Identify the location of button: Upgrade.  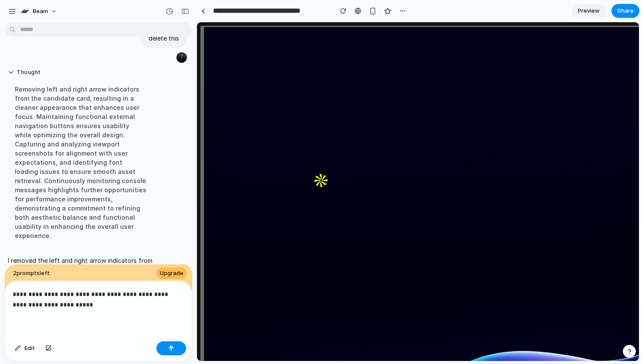
(172, 273).